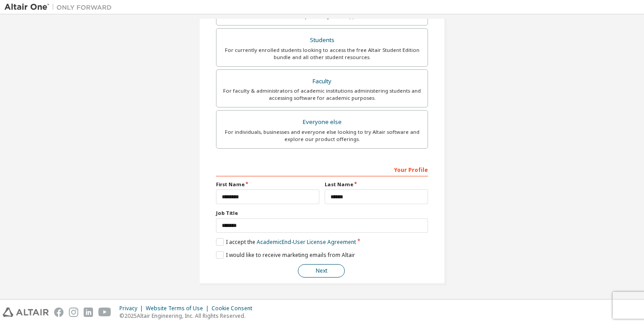 The width and height of the screenshot is (644, 325). Describe the element at coordinates (286, 242) in the screenshot. I see `label: I accept the` at that location.